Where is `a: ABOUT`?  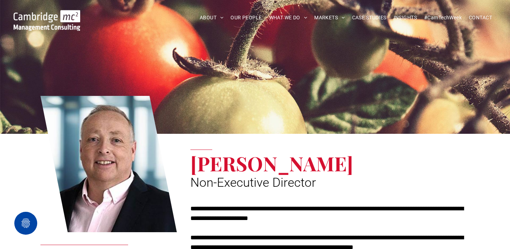
a: ABOUT is located at coordinates (211, 18).